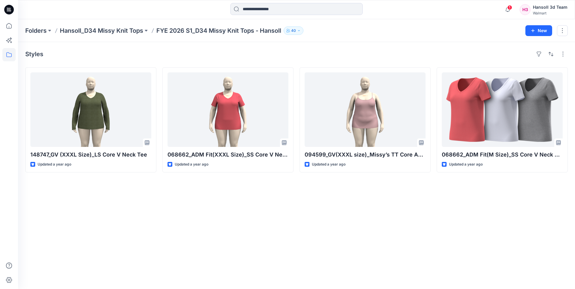  What do you see at coordinates (228, 110) in the screenshot?
I see `a: 068662_ADM Fit(XXXL Size)_SS Core V Neck Tee` at bounding box center [228, 110].